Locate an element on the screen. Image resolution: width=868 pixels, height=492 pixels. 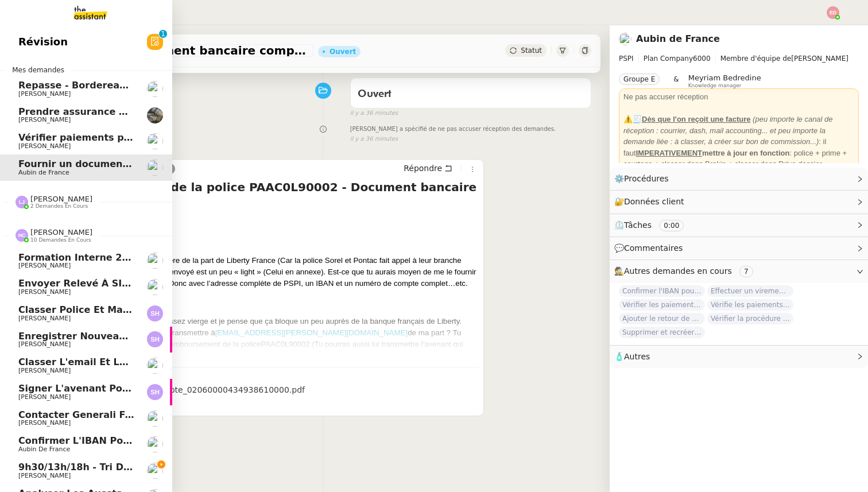
span: 10 demandes en cours is located at coordinates (61, 240).